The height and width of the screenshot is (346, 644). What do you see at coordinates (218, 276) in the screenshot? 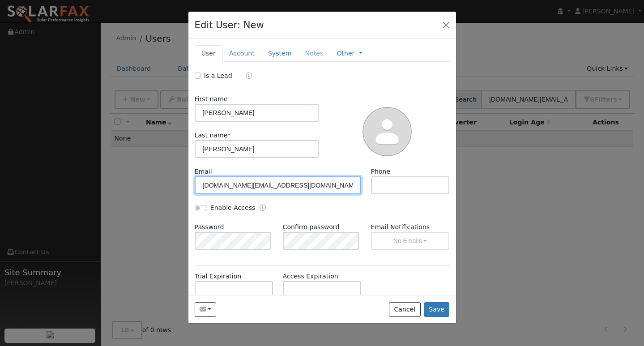
I see `label: Trial Expiration` at bounding box center [218, 276].